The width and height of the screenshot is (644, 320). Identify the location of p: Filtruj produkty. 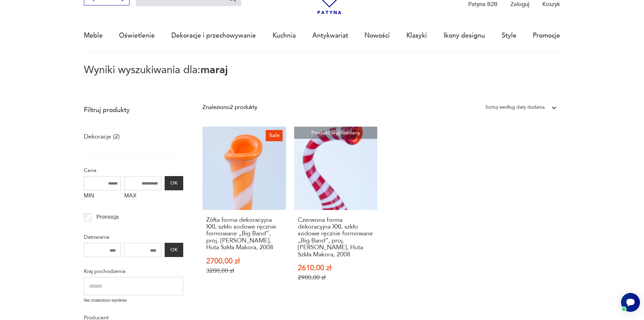
(134, 110).